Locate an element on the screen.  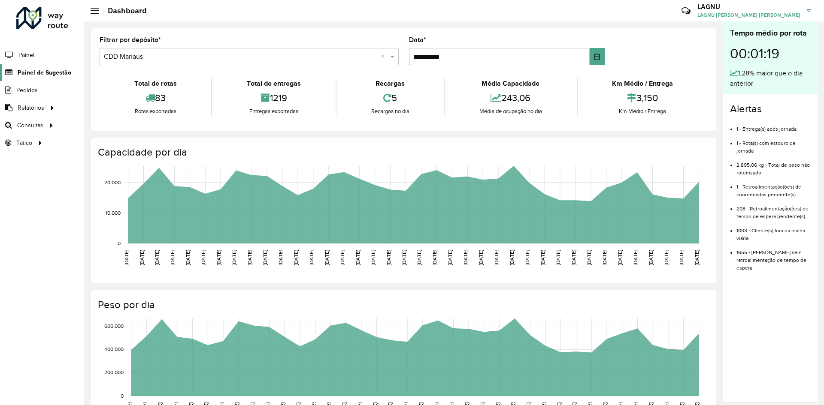
div: 3,150 is located at coordinates (642, 98).